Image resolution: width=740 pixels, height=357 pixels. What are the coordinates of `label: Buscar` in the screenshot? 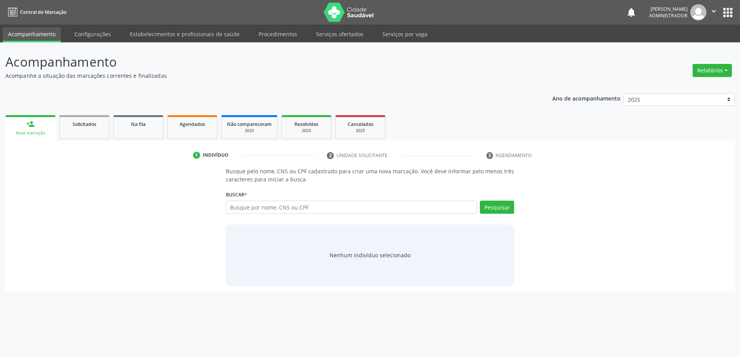 It's located at (236, 195).